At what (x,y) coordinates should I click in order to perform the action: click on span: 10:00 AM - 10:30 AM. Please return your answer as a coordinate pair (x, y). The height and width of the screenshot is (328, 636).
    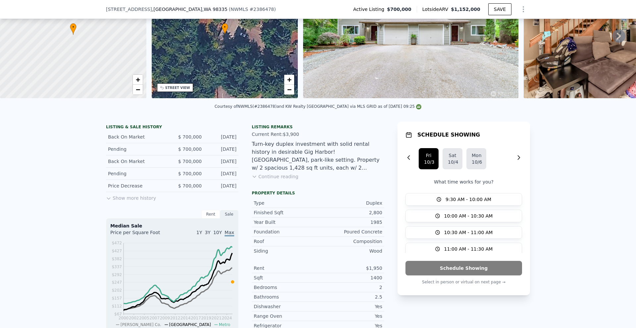
    Looking at the image, I should click on (468, 216).